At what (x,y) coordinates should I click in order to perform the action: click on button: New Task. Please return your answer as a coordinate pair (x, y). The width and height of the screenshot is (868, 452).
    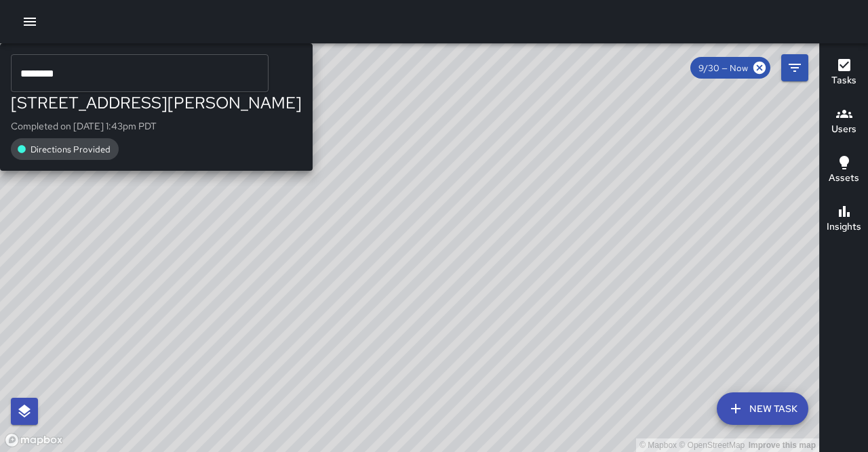
    Looking at the image, I should click on (762, 409).